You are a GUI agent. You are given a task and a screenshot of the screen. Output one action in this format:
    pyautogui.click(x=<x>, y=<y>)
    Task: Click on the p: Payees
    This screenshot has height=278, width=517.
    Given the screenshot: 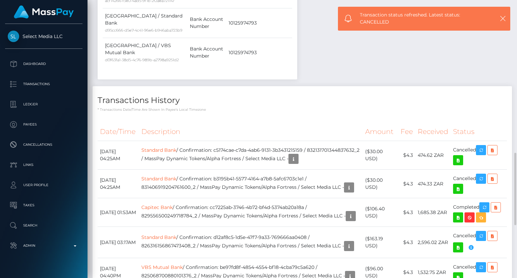 What is the action you would take?
    pyautogui.click(x=44, y=125)
    